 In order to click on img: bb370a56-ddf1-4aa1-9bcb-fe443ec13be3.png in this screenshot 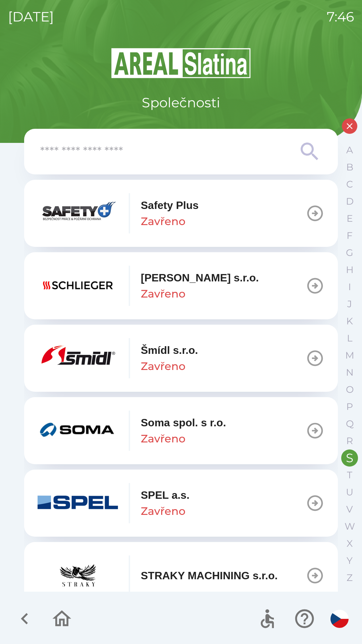, I will do `click(78, 431)`.